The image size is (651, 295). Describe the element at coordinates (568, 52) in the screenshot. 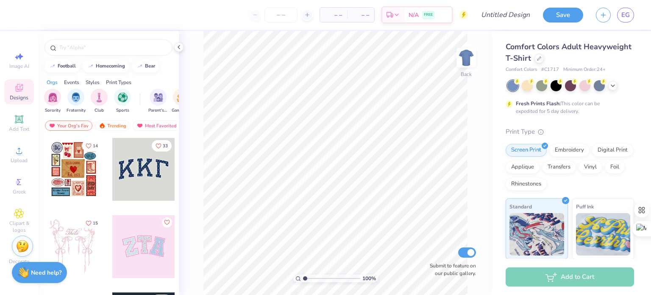

I see `span: Comfort Colors Adult Heavyweight T-Shirt` at that location.